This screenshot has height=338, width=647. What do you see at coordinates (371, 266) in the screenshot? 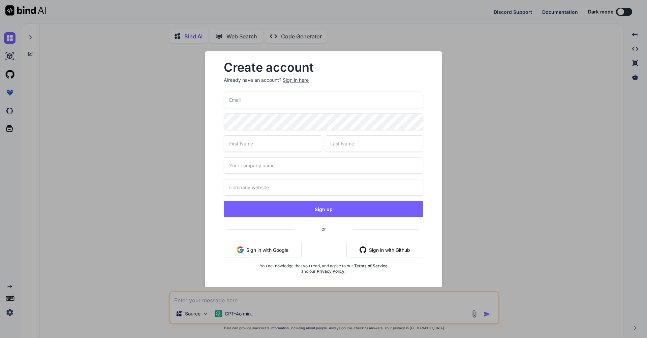
I see `a: Terms of Service` at bounding box center [371, 266].